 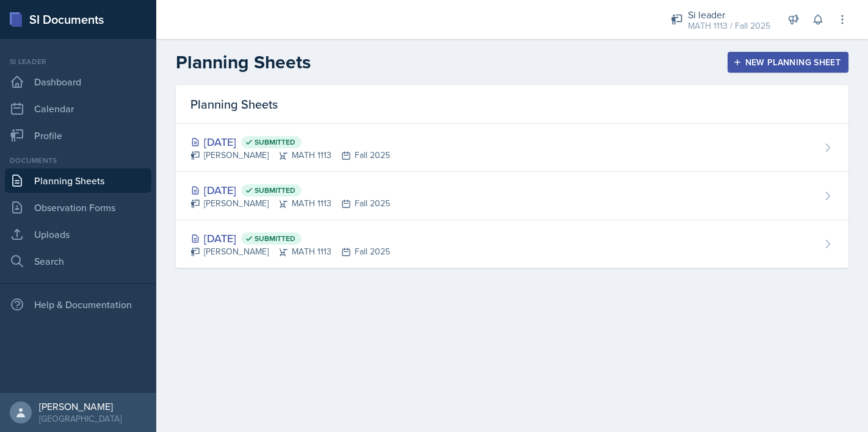 I want to click on h2: Planning Sheets, so click(x=243, y=62).